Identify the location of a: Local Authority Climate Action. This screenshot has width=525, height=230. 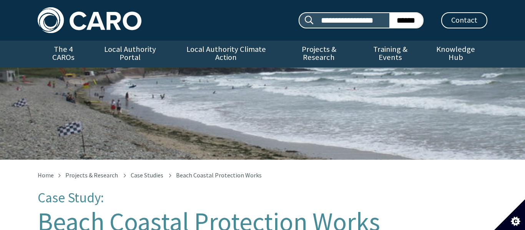
(226, 54).